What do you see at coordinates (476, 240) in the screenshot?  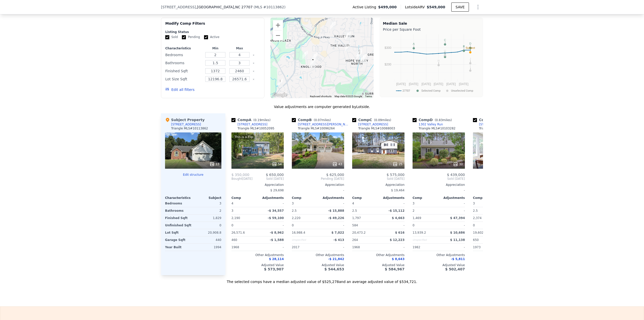 I see `span: 650` at bounding box center [476, 240].